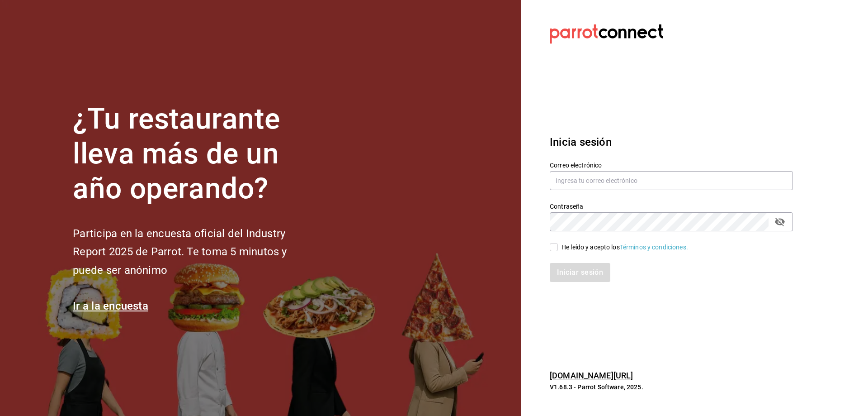  Describe the element at coordinates (672, 142) in the screenshot. I see `h3: Inicia sesión` at that location.